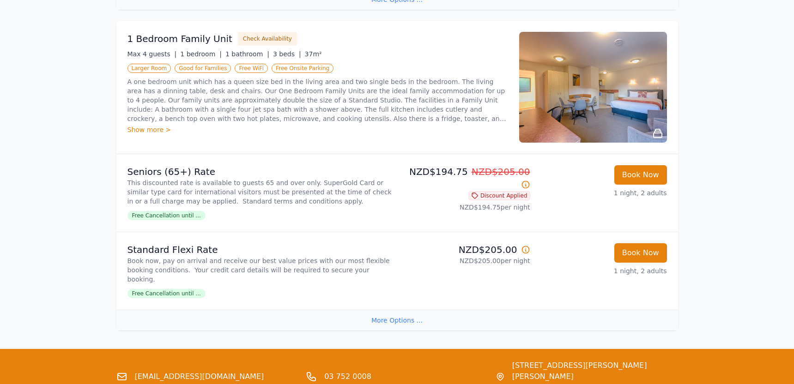 This screenshot has height=384, width=794. Describe the element at coordinates (180, 39) in the screenshot. I see `h3: 1 Bedroom Family Unit` at that location.